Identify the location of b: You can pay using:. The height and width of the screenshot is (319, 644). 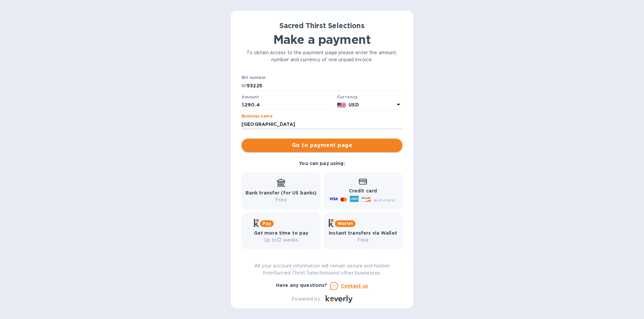
(322, 163).